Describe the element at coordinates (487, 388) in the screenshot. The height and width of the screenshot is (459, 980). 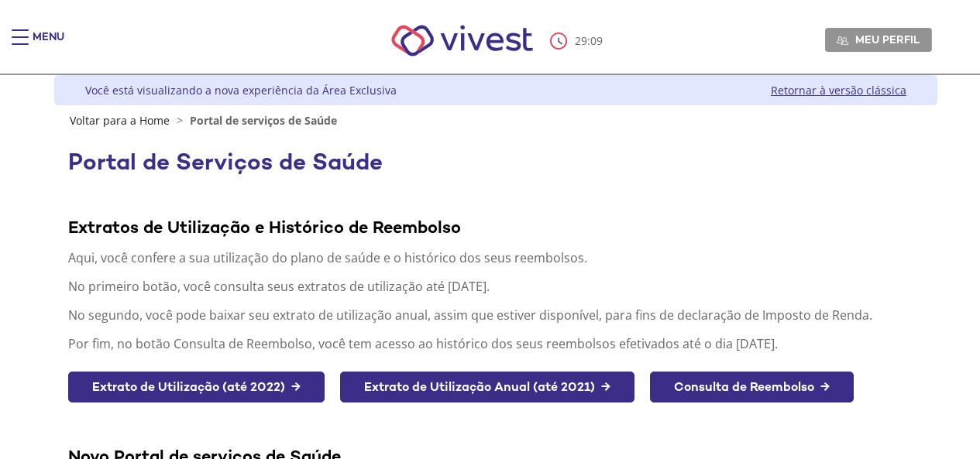
I see `a: Extrato de Utilização Anual (até 2021) →` at that location.